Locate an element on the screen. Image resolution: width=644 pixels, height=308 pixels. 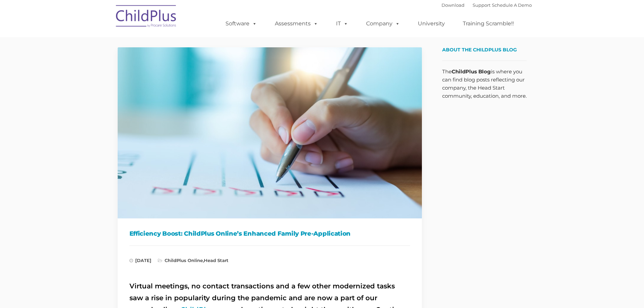
span: About the ChildPlus Blog is located at coordinates (479, 50).